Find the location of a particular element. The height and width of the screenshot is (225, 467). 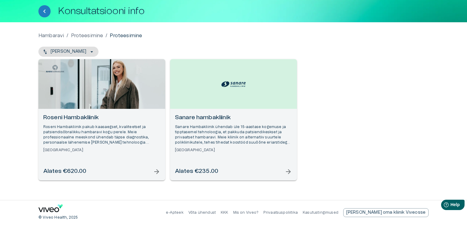

a: Navigate to home page is located at coordinates (51, 209).